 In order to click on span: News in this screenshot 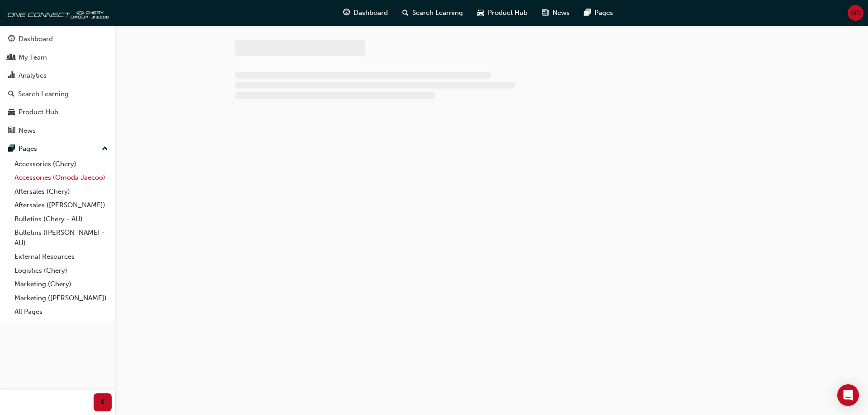, I will do `click(561, 12)`.